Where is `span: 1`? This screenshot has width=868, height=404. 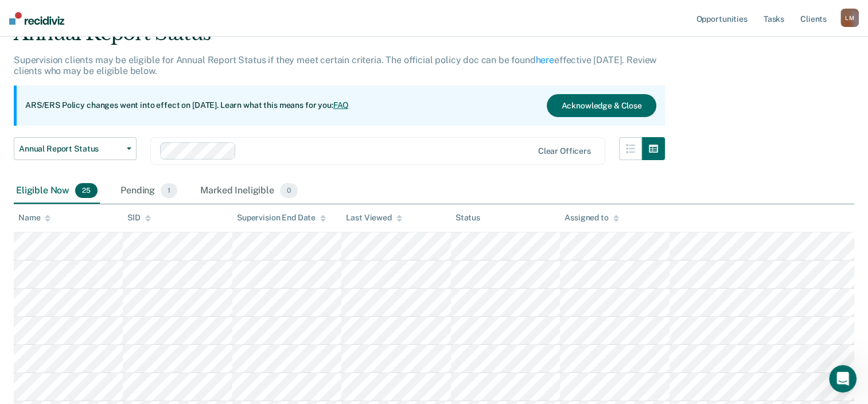 span: 1 is located at coordinates (168, 191).